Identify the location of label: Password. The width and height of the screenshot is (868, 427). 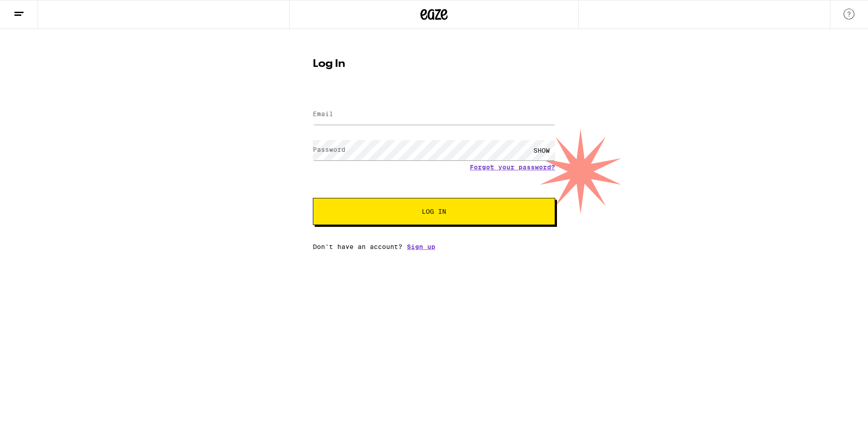
(329, 150).